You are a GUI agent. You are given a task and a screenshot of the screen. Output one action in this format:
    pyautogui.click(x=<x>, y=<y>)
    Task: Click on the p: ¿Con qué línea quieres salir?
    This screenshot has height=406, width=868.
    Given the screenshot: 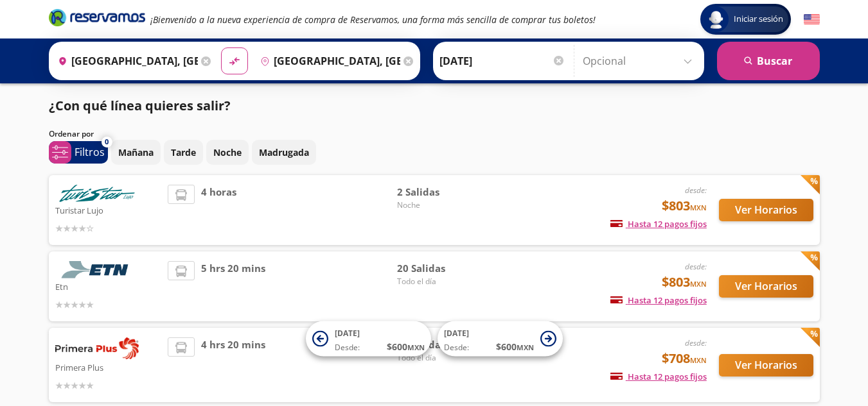 What is the action you would take?
    pyautogui.click(x=140, y=106)
    